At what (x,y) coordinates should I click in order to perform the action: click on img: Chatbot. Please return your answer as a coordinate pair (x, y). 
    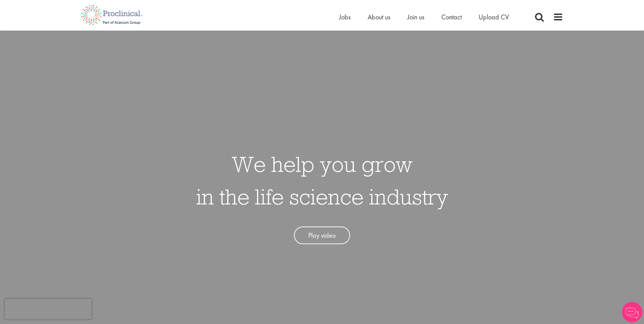
    Looking at the image, I should click on (632, 312).